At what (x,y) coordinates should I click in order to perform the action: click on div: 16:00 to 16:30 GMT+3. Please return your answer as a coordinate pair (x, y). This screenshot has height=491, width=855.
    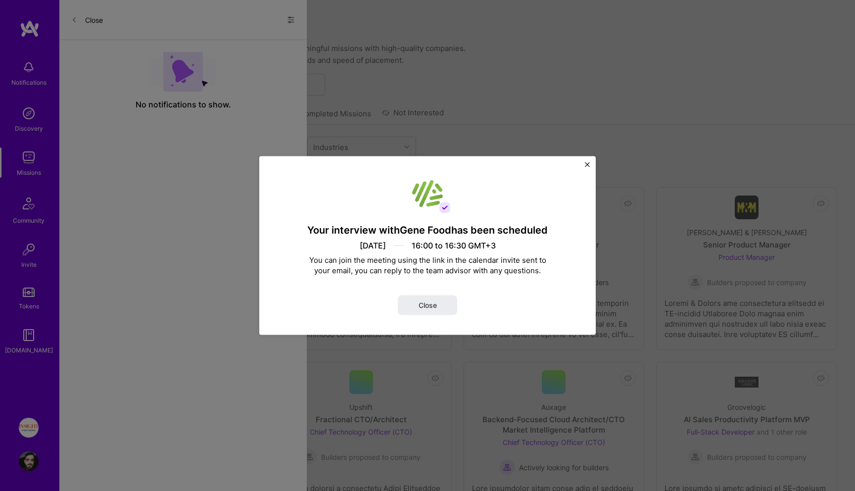
    Looking at the image, I should click on (454, 245).